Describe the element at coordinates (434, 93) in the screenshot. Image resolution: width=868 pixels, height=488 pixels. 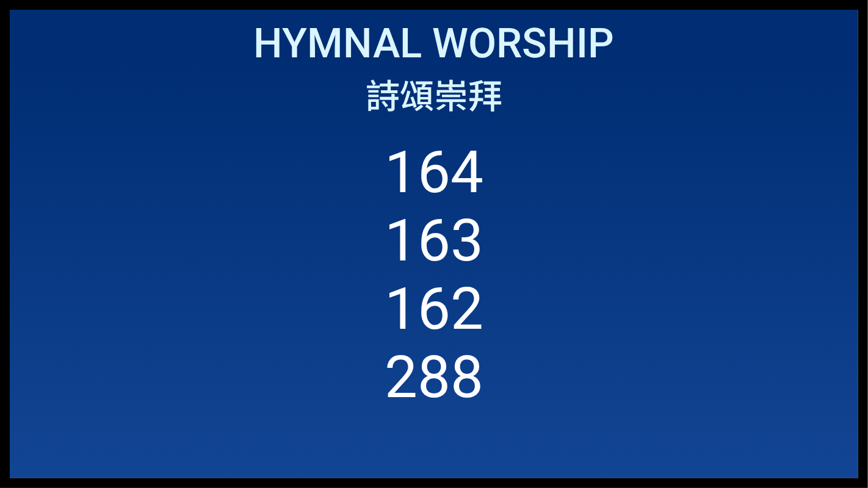
I see `span: 詩頌崇拜` at that location.